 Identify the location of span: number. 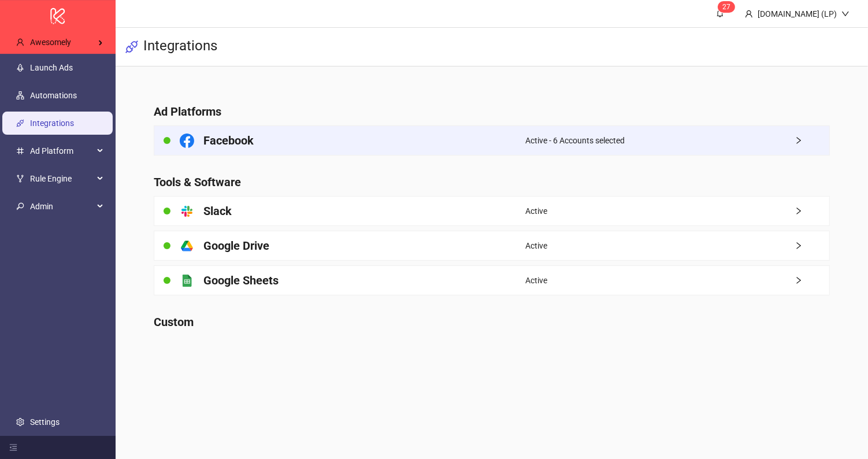
(20, 151).